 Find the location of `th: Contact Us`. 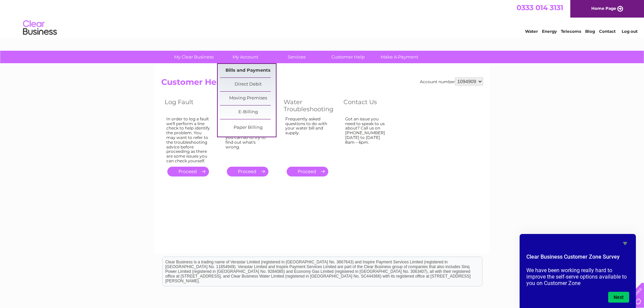

th: Contact Us is located at coordinates (370, 106).